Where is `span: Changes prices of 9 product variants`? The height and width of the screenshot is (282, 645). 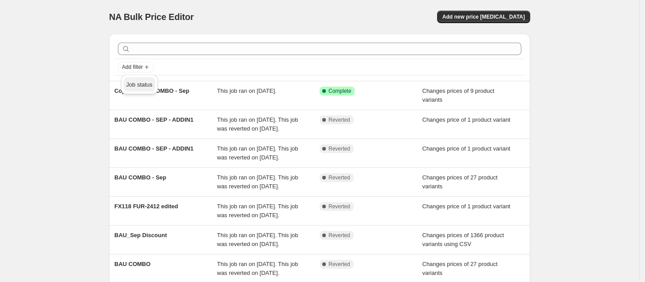
span: Changes prices of 9 product variants is located at coordinates (459, 95).